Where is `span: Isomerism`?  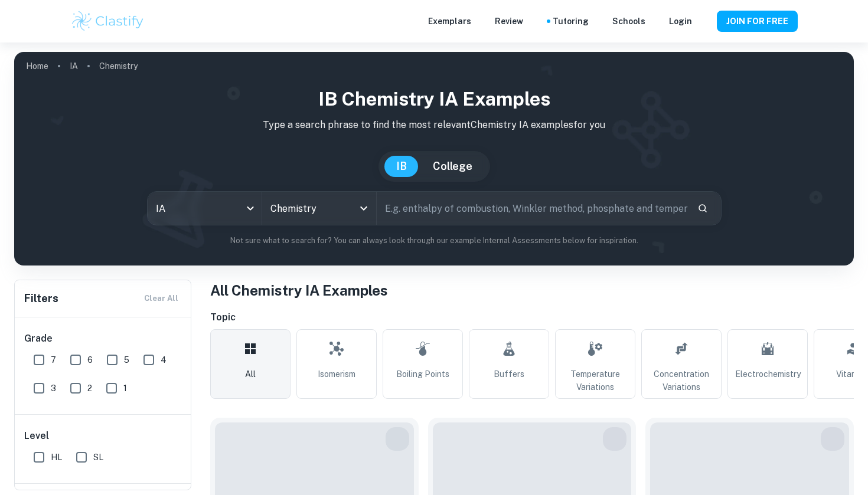
span: Isomerism is located at coordinates (337, 375).